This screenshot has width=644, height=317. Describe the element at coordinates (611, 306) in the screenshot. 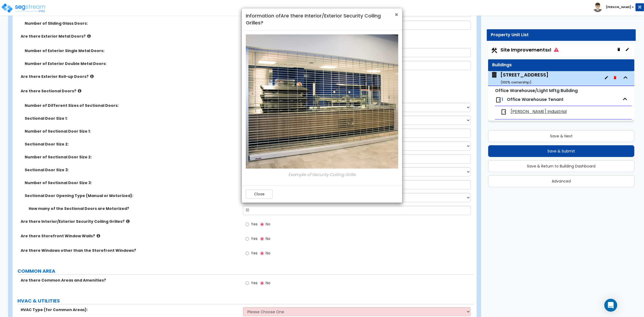

I see `div: Open Intercom Messenger` at that location.